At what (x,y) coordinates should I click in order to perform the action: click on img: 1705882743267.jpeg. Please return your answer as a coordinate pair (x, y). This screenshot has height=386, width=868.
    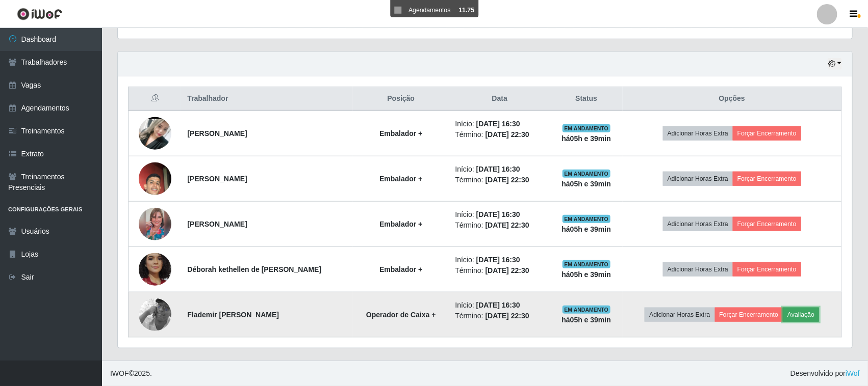
    Looking at the image, I should click on (155, 269).